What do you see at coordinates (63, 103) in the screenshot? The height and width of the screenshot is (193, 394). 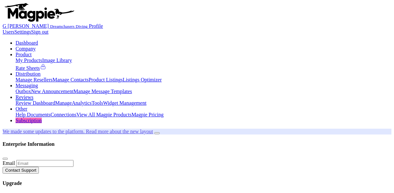 I see `a: Manage` at bounding box center [63, 103].